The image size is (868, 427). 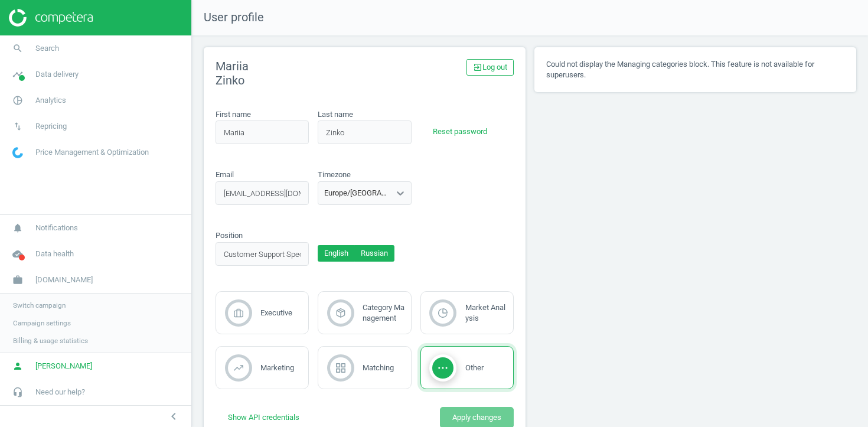 What do you see at coordinates (18, 101) in the screenshot?
I see `i: pie_chart_outlined` at bounding box center [18, 101].